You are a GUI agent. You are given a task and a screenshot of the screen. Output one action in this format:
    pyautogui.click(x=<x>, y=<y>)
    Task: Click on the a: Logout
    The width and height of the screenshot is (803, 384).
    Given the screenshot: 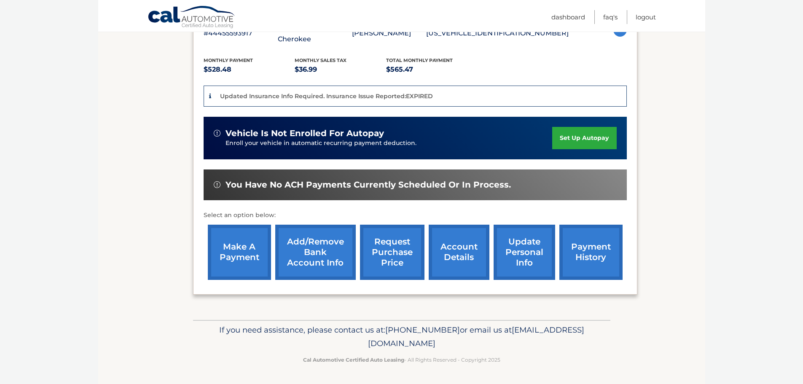 What is the action you would take?
    pyautogui.click(x=646, y=17)
    